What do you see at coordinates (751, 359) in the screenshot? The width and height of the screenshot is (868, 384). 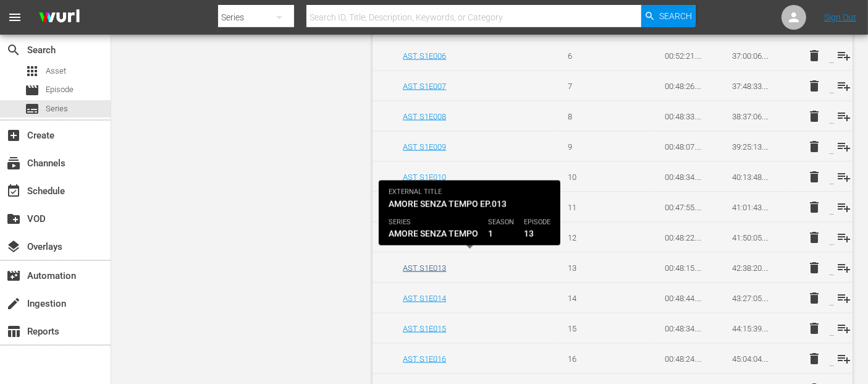 I see `td: 45:04:04.191` at bounding box center [751, 359].